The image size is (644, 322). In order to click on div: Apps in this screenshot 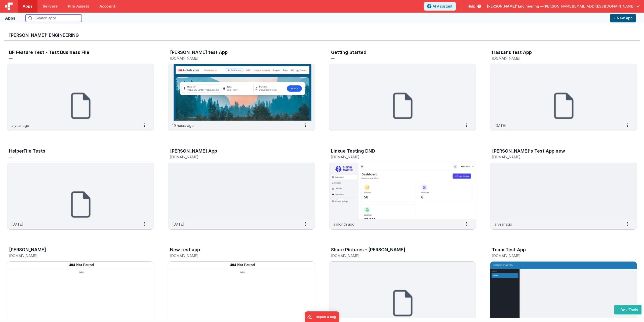, I will do `click(10, 18)`.